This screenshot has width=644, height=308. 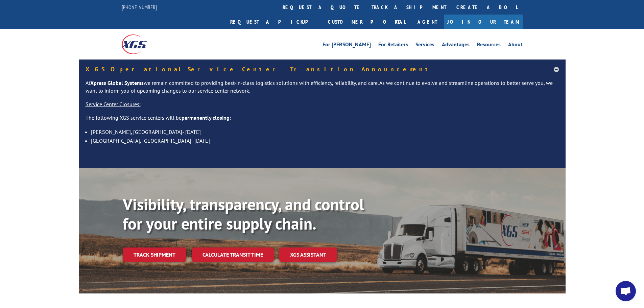 What do you see at coordinates (455, 46) in the screenshot?
I see `a: Advantages` at bounding box center [455, 46].